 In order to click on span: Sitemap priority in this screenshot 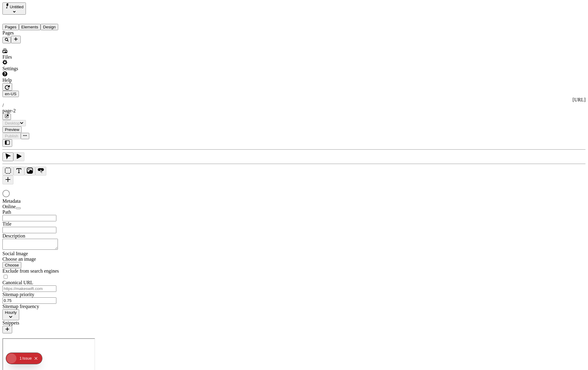, I will do `click(18, 294)`.